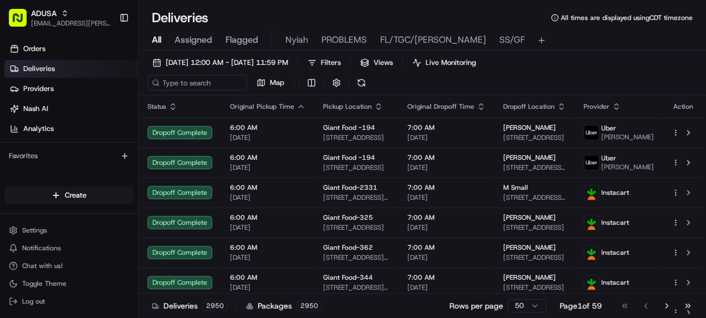 Image resolution: width=706 pixels, height=318 pixels. What do you see at coordinates (71, 69) in the screenshot?
I see `a: Deliveries` at bounding box center [71, 69].